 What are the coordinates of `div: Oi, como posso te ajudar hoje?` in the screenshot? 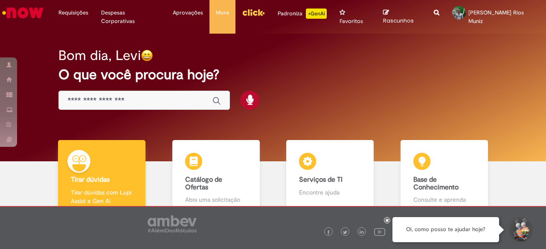 It's located at (446, 230).